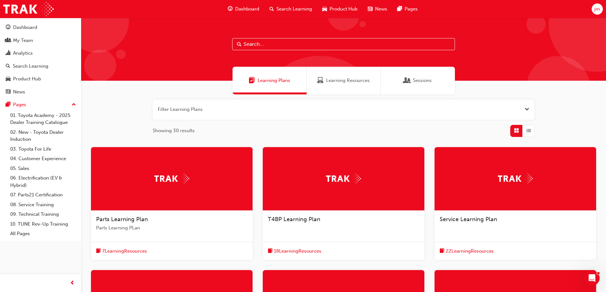 Image resolution: width=606 pixels, height=292 pixels. What do you see at coordinates (297, 251) in the screenshot?
I see `span: 18 Learning Resources` at bounding box center [297, 251].